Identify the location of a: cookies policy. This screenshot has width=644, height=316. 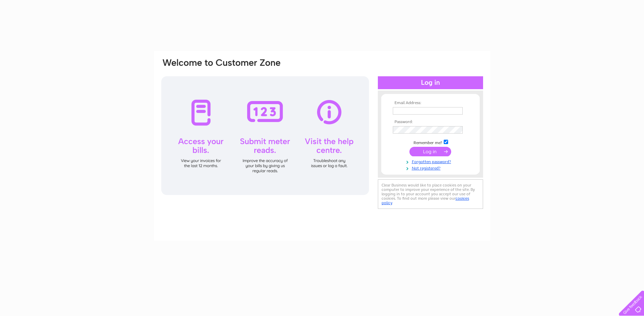
(426, 200).